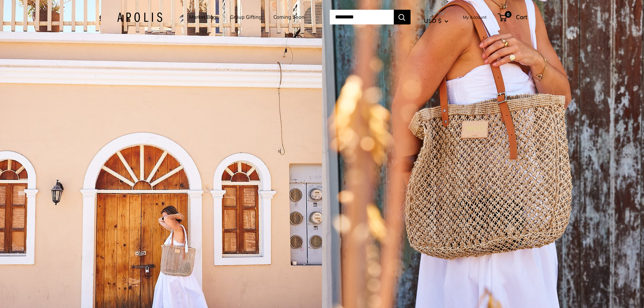  I want to click on input: Search..., so click(362, 17).